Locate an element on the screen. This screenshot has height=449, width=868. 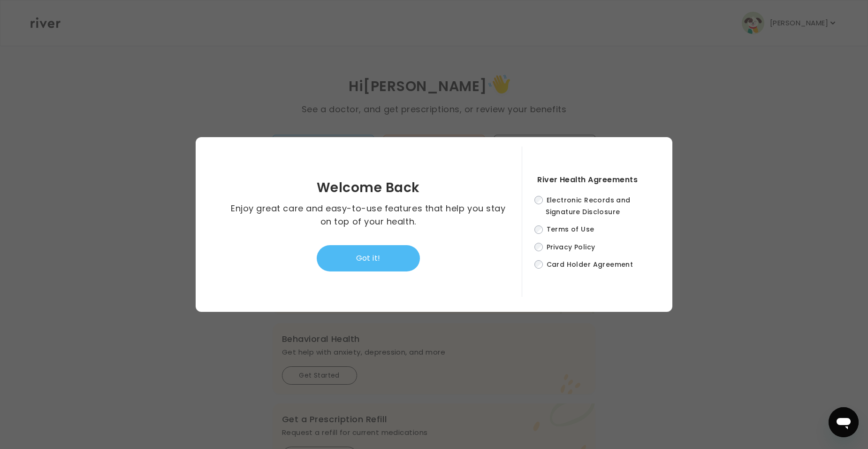
span: Terms of Use is located at coordinates (571, 230).